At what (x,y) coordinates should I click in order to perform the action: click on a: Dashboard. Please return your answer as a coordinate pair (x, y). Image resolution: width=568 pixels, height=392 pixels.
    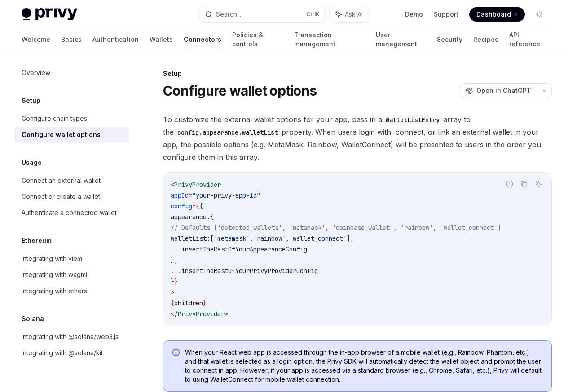
    Looking at the image, I should click on (497, 15).